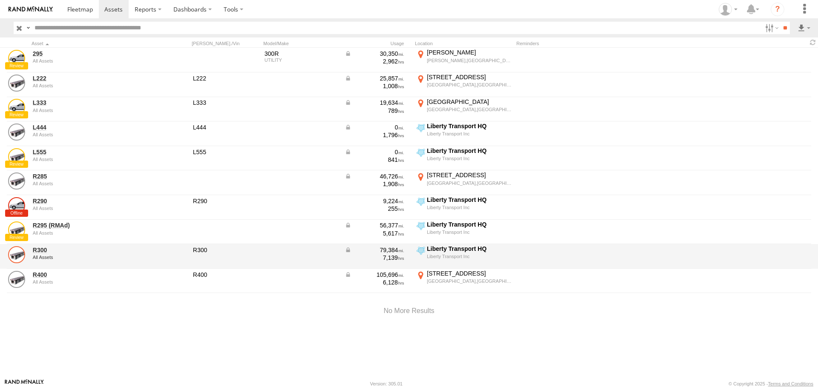 The image size is (818, 388). What do you see at coordinates (91, 103) in the screenshot?
I see `a: L333` at bounding box center [91, 103].